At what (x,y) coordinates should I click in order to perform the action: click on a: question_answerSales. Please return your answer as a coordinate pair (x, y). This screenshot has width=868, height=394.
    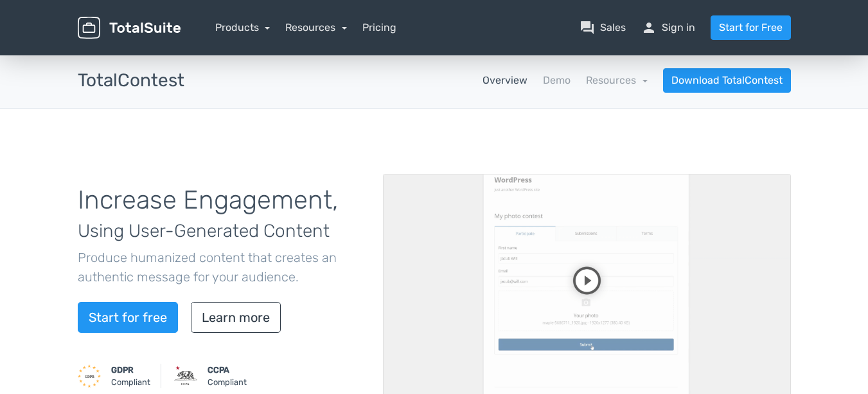
    Looking at the image, I should click on (602, 28).